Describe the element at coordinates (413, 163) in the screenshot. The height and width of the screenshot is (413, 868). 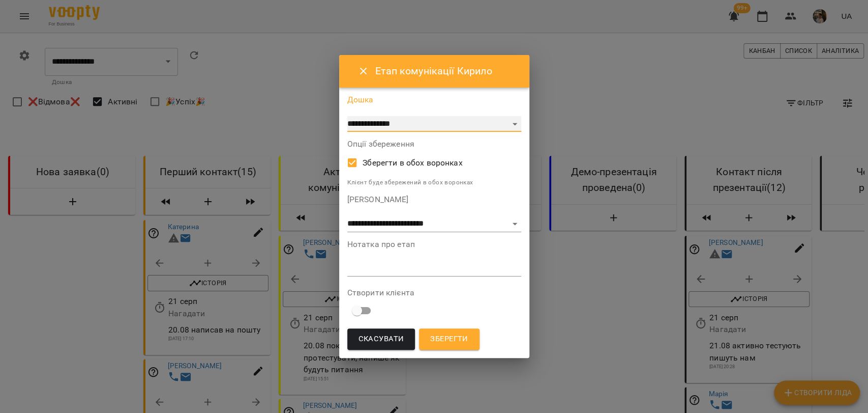
I see `span: Зберегти в обох воронках` at that location.